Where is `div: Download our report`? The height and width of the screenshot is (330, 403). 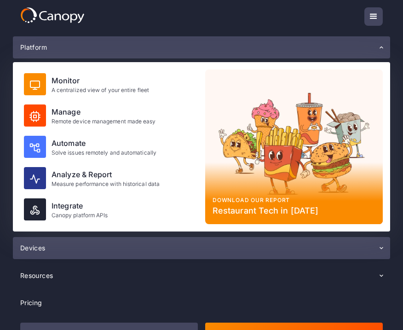
div: Download our report is located at coordinates (294, 200).